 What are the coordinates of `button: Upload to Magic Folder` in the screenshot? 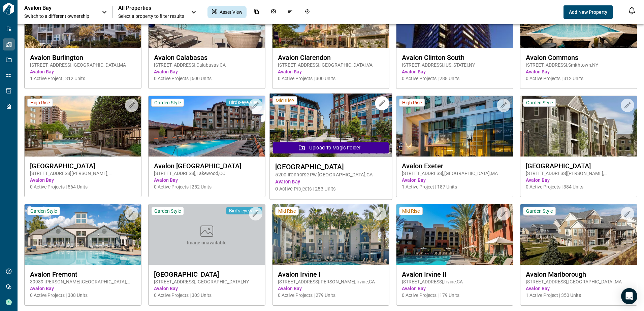 It's located at (331, 148).